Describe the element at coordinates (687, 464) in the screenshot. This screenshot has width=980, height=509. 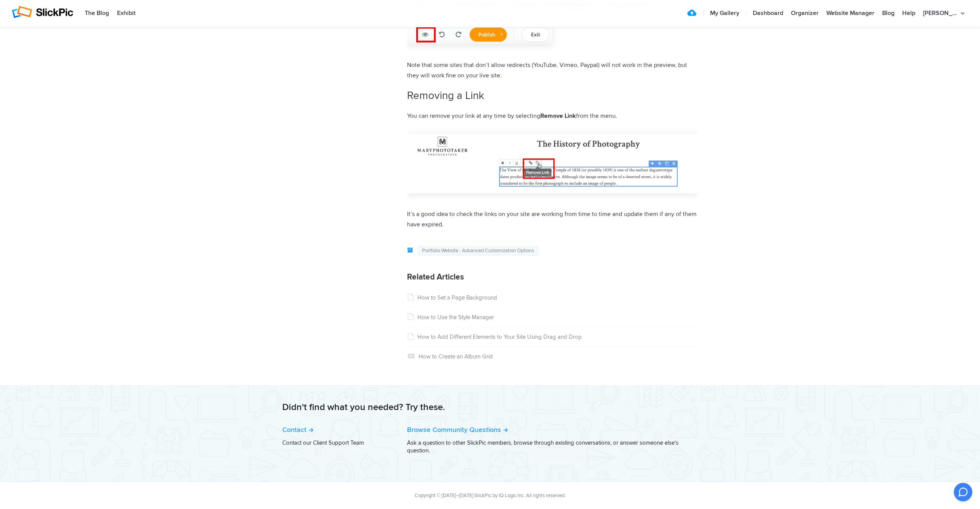
I see `a: Velga Briška` at that location.